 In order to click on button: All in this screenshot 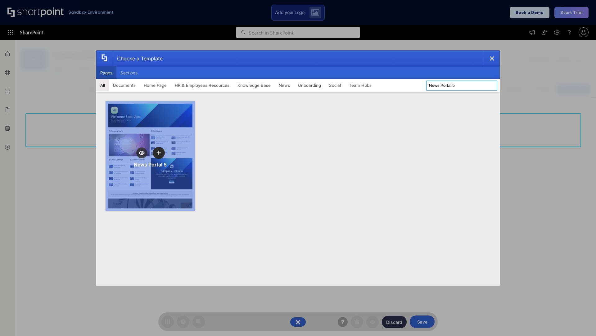, I will do `click(103, 85)`.